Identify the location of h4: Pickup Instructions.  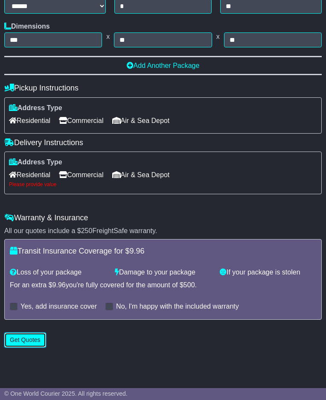
(163, 88).